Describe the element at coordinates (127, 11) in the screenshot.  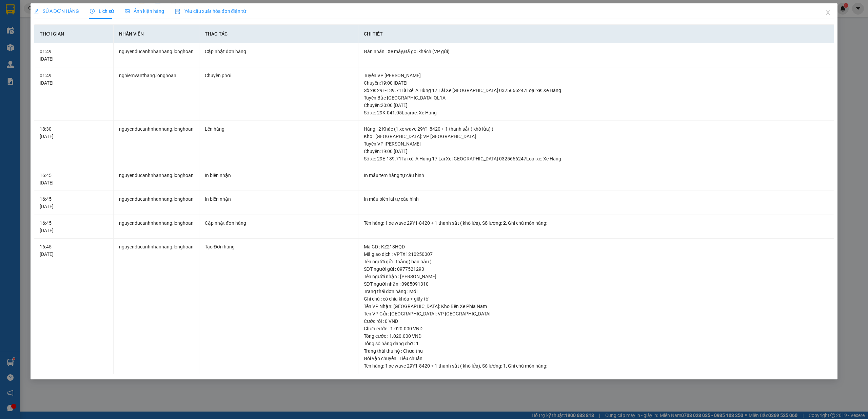
I see `span: picture` at that location.